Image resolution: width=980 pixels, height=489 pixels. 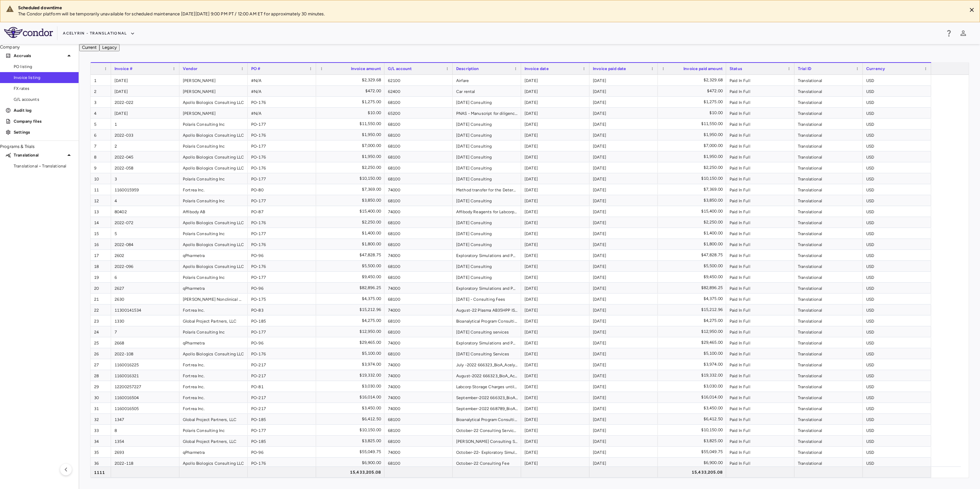 I want to click on div: 21, so click(x=101, y=298).